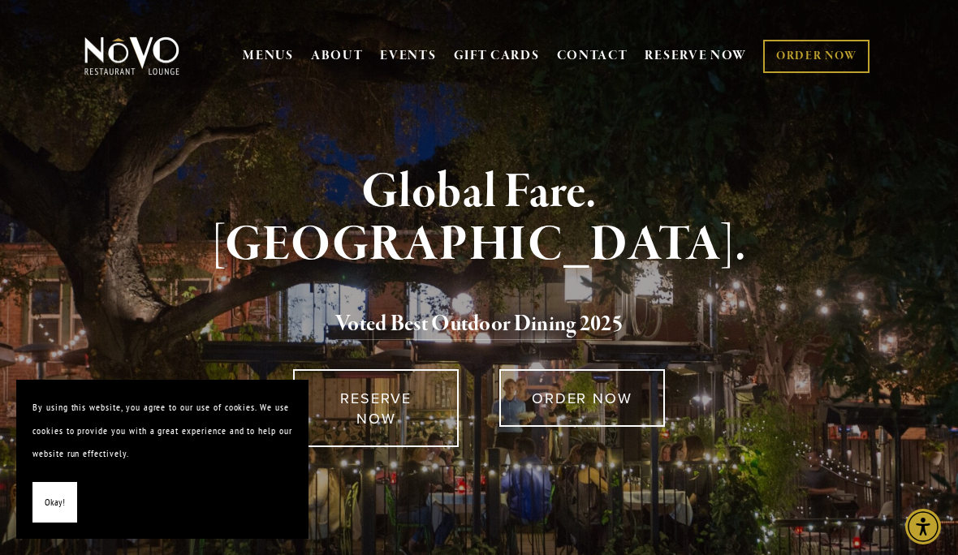 This screenshot has height=555, width=958. What do you see at coordinates (337, 56) in the screenshot?
I see `a: ABOUT` at bounding box center [337, 56].